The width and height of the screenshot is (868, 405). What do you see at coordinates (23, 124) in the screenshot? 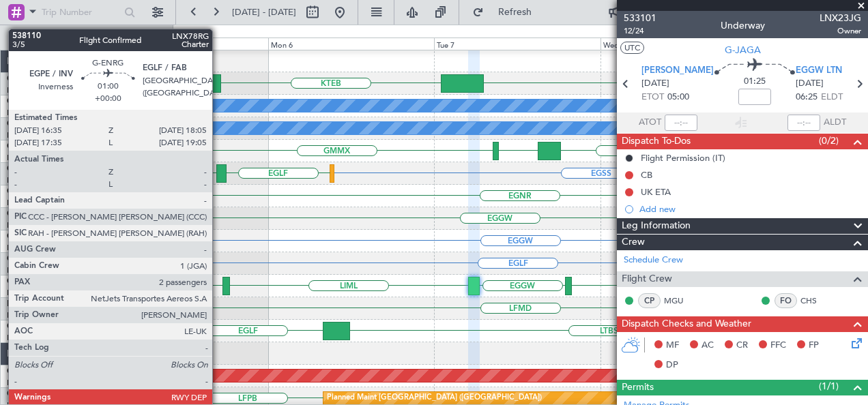
I see `span: G-KGKG` at bounding box center [23, 124].